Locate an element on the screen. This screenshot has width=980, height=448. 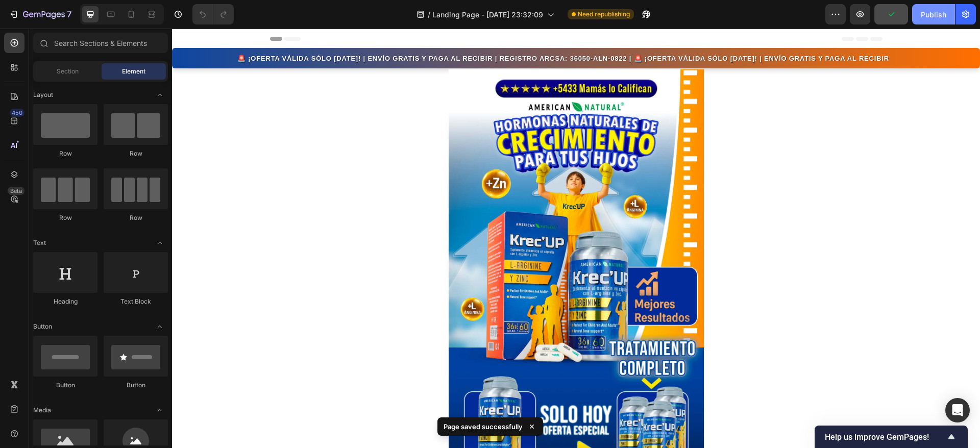
span: Media is located at coordinates (42, 411).